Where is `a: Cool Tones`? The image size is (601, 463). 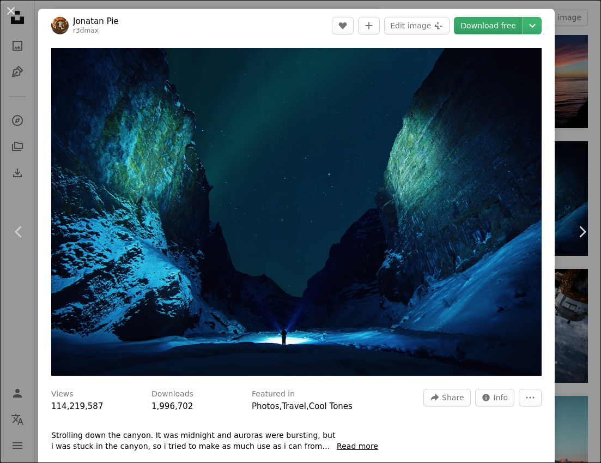
a: Cool Tones is located at coordinates (331, 406).